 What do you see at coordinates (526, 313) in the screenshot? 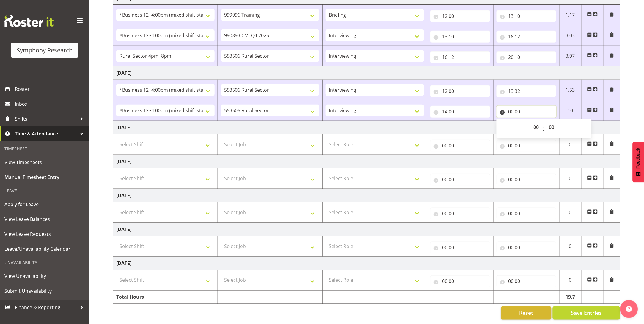
I see `span: Reset` at bounding box center [526, 313].